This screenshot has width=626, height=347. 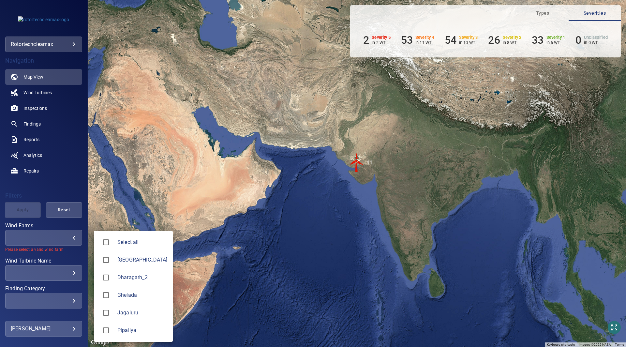 What do you see at coordinates (142, 260) in the screenshot?
I see `div: Wind Farms Dharagarh_1` at bounding box center [142, 260].